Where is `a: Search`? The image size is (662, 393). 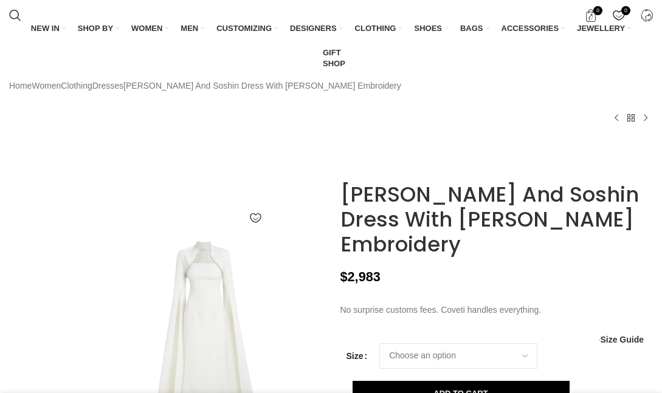 a: Search is located at coordinates (15, 15).